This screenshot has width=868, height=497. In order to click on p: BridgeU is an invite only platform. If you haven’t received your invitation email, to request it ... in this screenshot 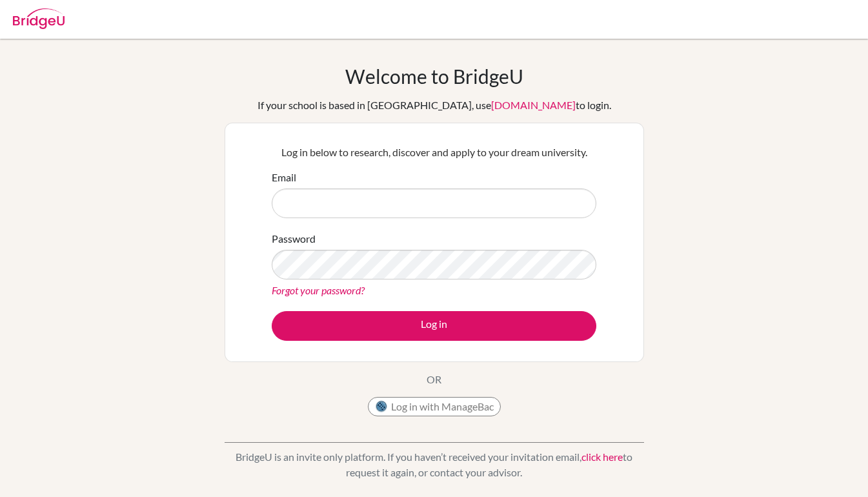, I will do `click(434, 465)`.